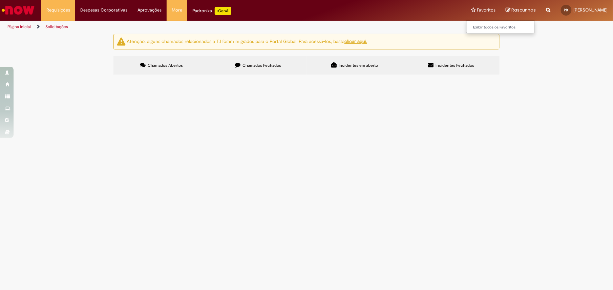  I want to click on a: Exibir todos os Favoritos, so click(504, 27).